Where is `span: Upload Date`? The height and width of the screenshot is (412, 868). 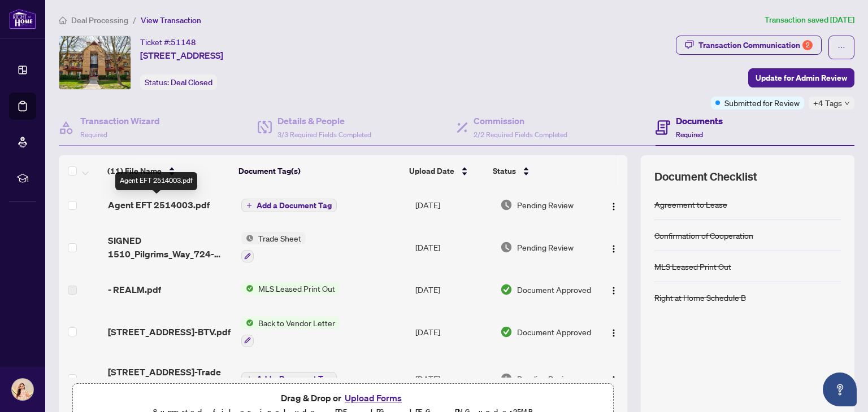
span: Upload Date is located at coordinates (432, 171).